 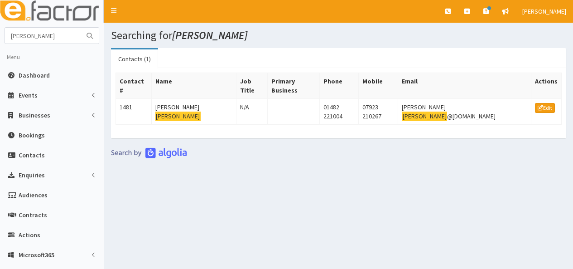 I want to click on span: Audiences, so click(x=33, y=195).